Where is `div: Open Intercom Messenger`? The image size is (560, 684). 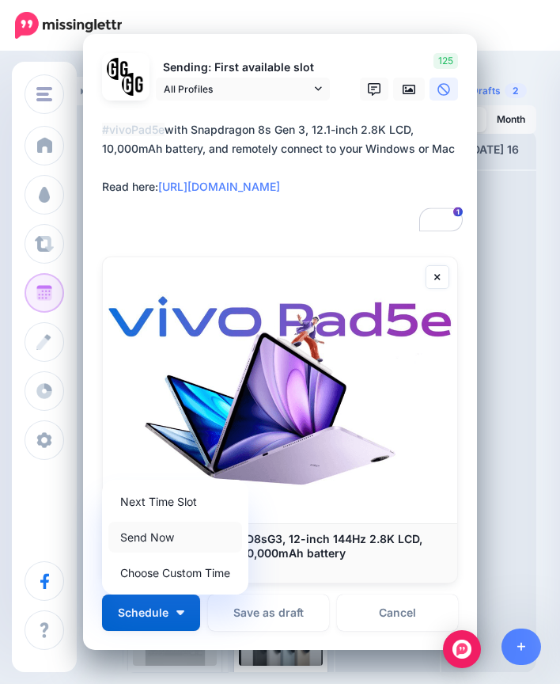
div: Open Intercom Messenger is located at coordinates (462, 649).